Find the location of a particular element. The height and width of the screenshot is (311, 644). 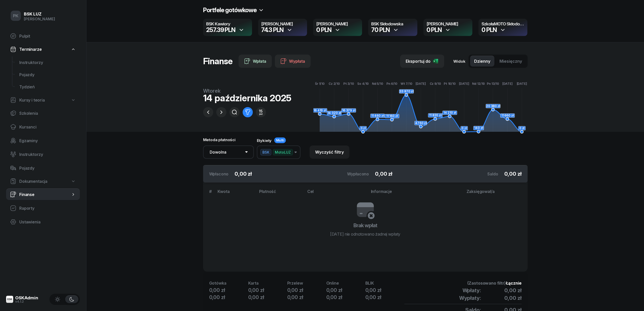

a: Finanse is located at coordinates (43, 195).